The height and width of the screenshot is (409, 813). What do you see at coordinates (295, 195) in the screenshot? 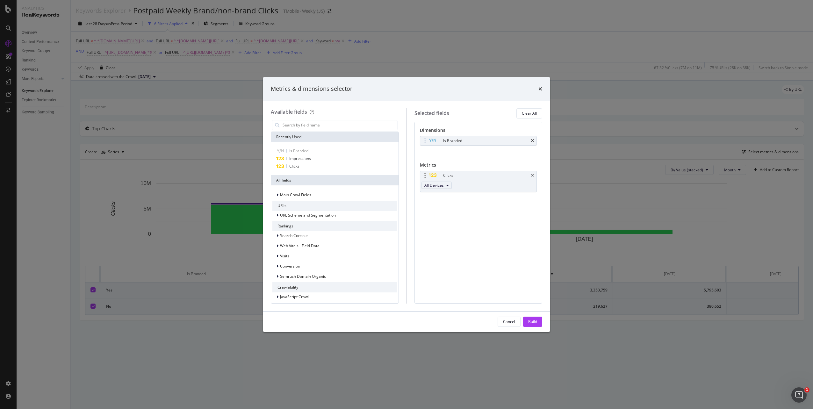
I see `span: Main Crawl Fields` at bounding box center [295, 195].